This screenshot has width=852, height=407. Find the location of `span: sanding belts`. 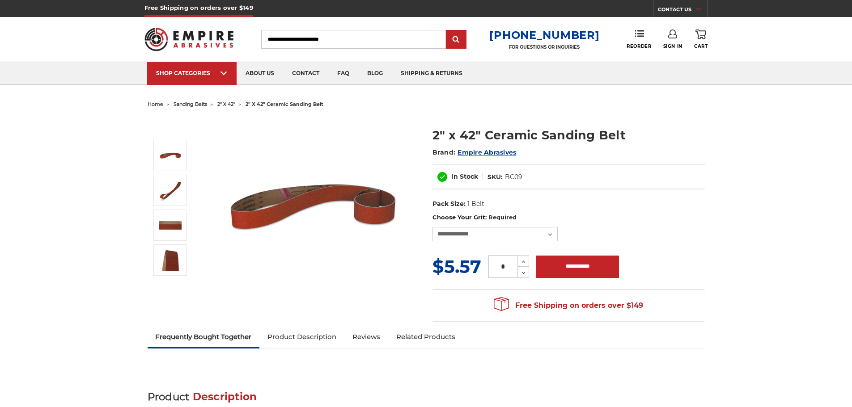

span: sanding belts is located at coordinates (190, 104).